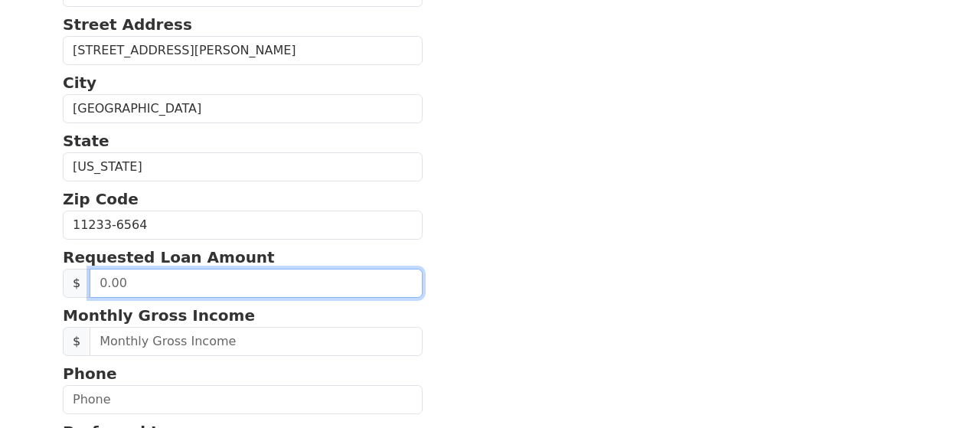 Image resolution: width=980 pixels, height=428 pixels. Describe the element at coordinates (86, 141) in the screenshot. I see `strong: State` at that location.